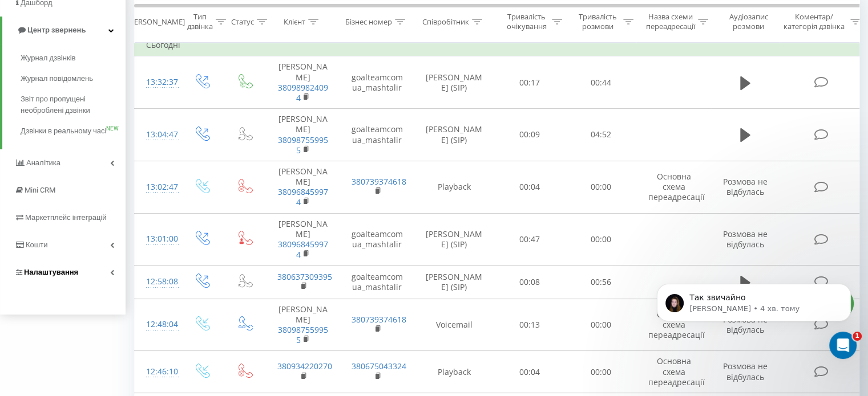 Image resolution: width=868 pixels, height=396 pixels. Describe the element at coordinates (670, 21) in the screenshot. I see `div: Назва схеми переадресації` at that location.